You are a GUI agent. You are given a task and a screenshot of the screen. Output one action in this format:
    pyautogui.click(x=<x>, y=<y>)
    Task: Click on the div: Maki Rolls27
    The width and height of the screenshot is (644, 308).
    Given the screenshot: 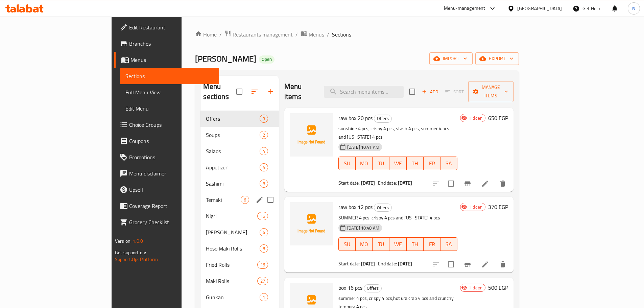 What is the action you would take?
    pyautogui.click(x=240, y=281)
    